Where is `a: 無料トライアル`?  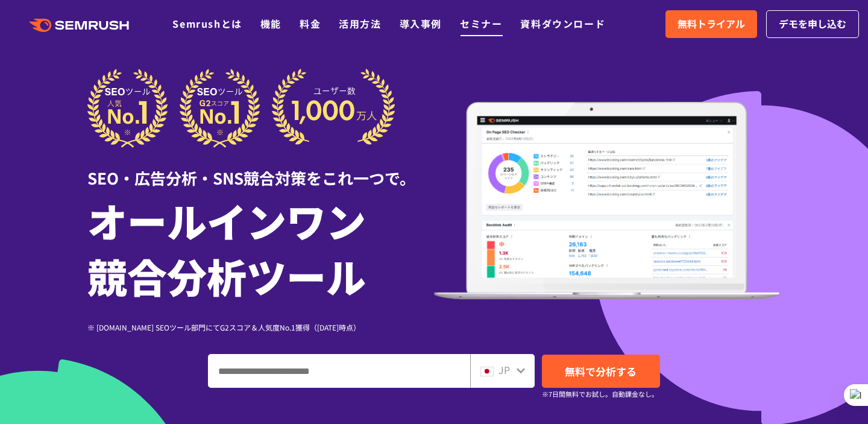 a: 無料トライアル is located at coordinates (711, 24).